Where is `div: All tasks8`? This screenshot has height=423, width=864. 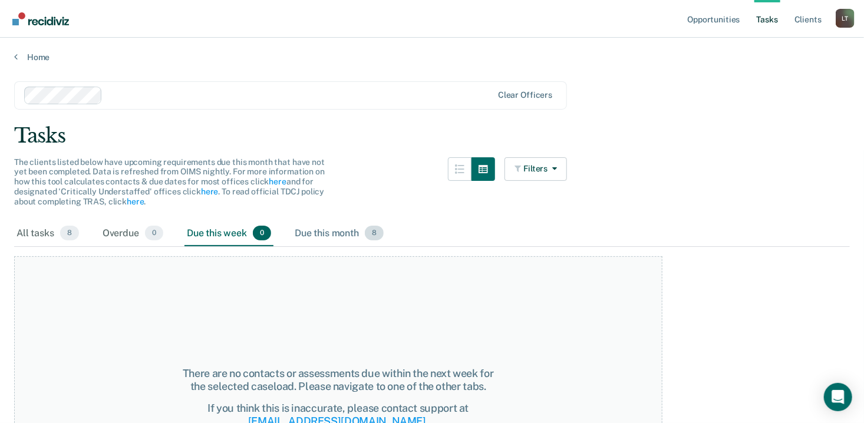
div: All tasks8 is located at coordinates (48, 234).